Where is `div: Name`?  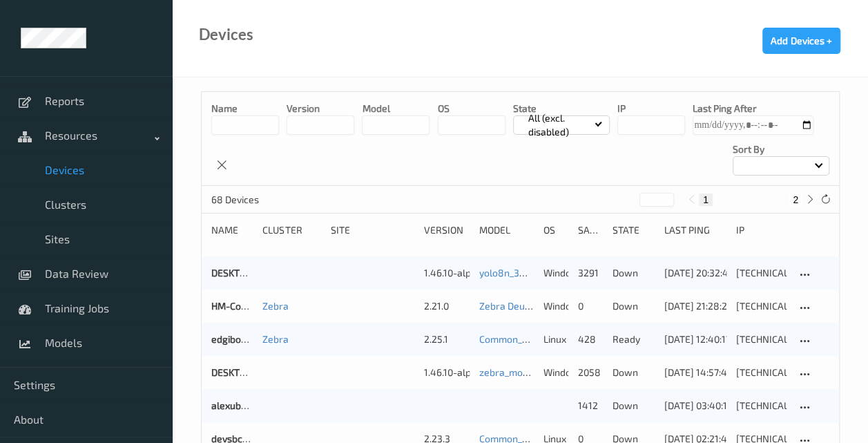
div: Name is located at coordinates (232, 230).